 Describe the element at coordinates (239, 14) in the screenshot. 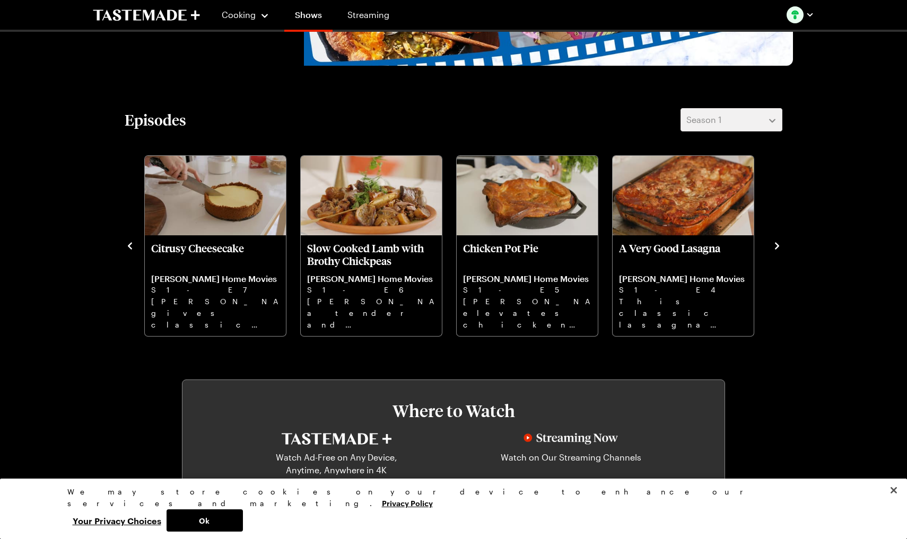

I see `span: Cooking` at that location.